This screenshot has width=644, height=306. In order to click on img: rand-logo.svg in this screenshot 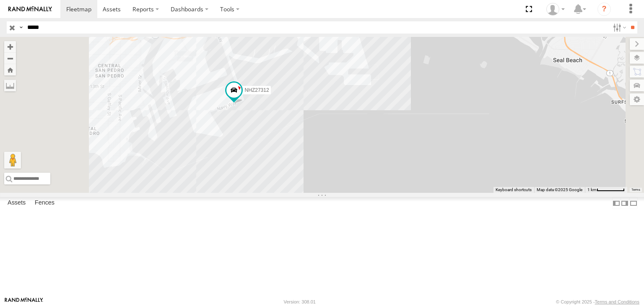, I will do `click(30, 10)`.